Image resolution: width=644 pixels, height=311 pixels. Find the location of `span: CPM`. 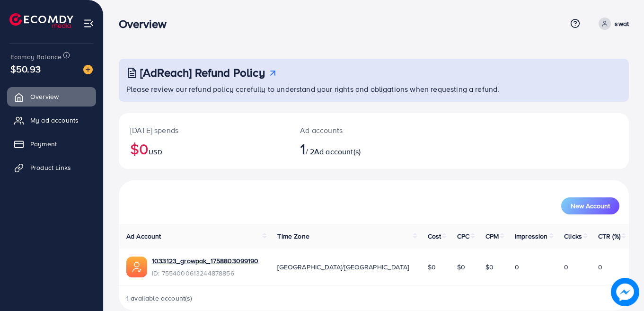

span: CPM is located at coordinates (492, 236).